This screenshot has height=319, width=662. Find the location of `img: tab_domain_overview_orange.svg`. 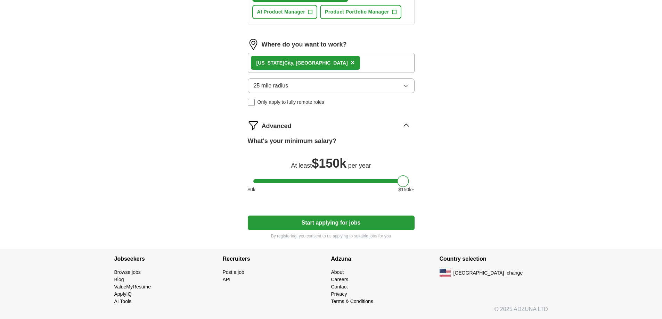

img: tab_domain_overview_orange.svg is located at coordinates (22, 43).